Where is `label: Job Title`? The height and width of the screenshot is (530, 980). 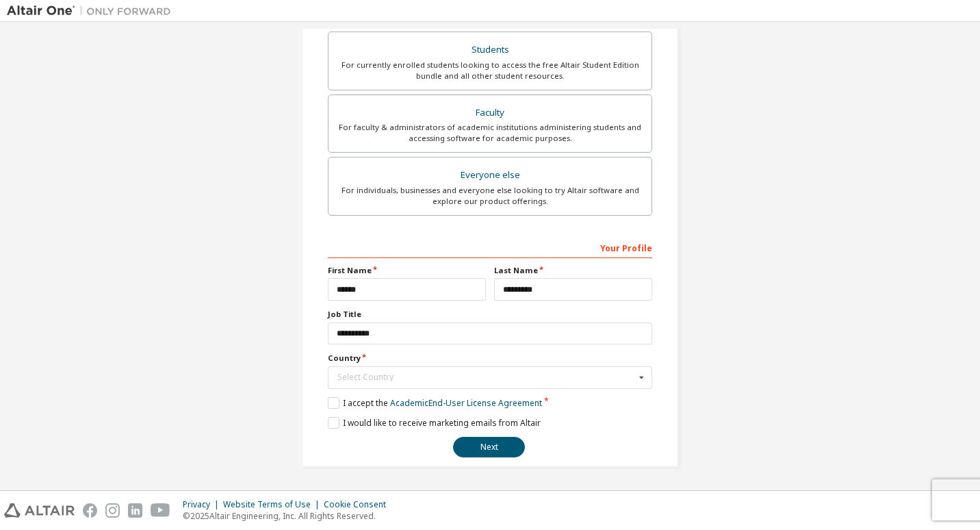 label: Job Title is located at coordinates (490, 314).